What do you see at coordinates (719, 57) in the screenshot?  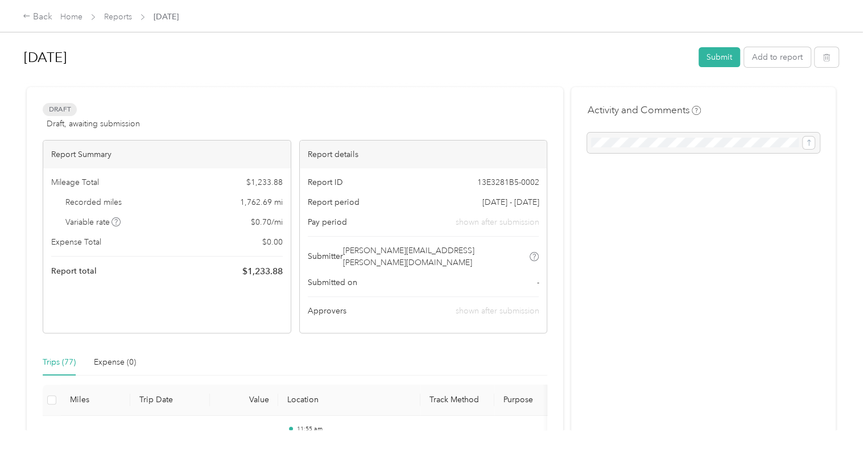 I see `button: Submit` at bounding box center [719, 57].